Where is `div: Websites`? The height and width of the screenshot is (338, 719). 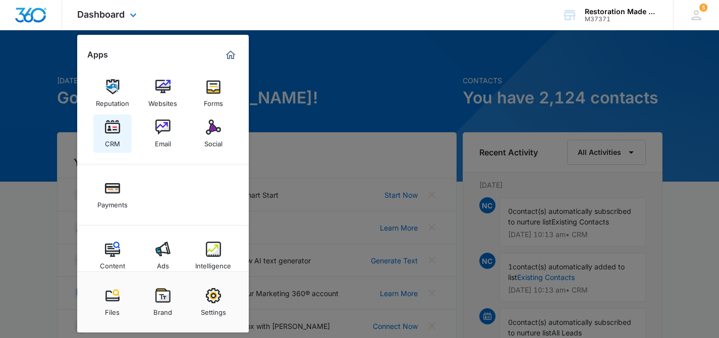
div: Websites is located at coordinates (162, 101).